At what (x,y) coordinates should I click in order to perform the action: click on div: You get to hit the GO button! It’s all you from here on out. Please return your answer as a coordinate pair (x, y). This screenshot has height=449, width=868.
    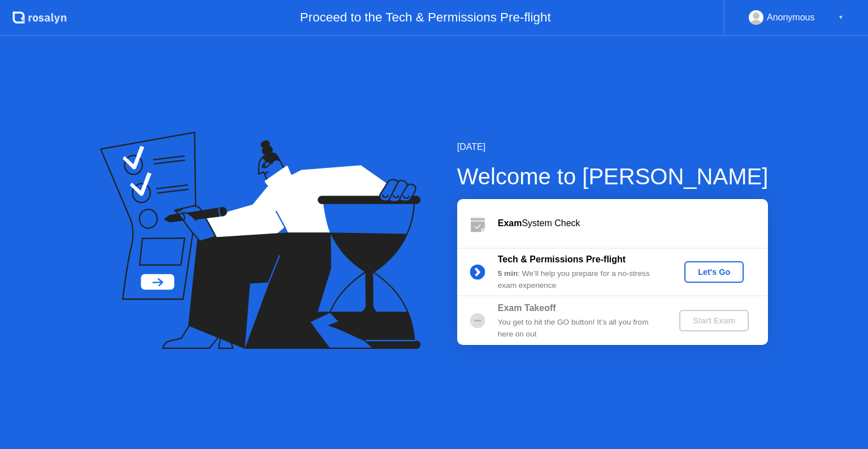
    Looking at the image, I should click on (579, 328).